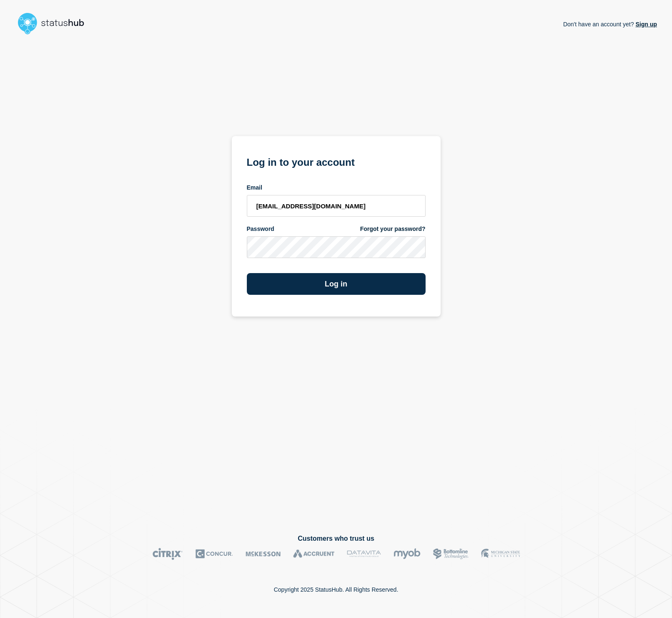 Image resolution: width=672 pixels, height=618 pixels. Describe the element at coordinates (167, 553) in the screenshot. I see `img: Citrix logo` at that location.